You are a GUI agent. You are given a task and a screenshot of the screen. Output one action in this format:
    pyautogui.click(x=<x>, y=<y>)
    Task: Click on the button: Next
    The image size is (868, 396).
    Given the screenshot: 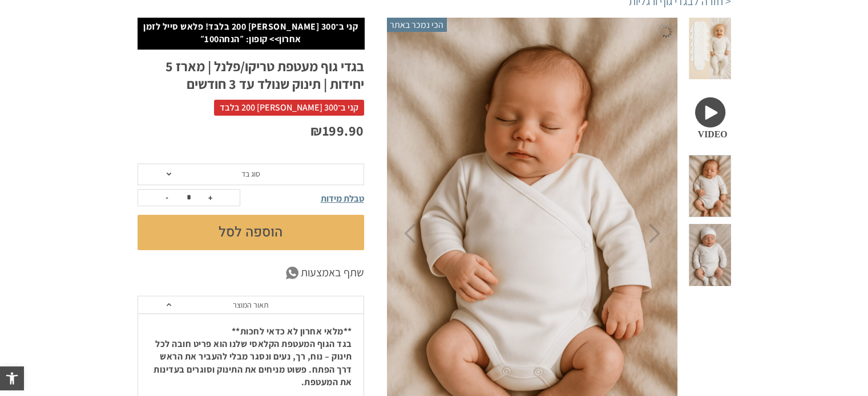 What is the action you would take?
    pyautogui.click(x=654, y=233)
    